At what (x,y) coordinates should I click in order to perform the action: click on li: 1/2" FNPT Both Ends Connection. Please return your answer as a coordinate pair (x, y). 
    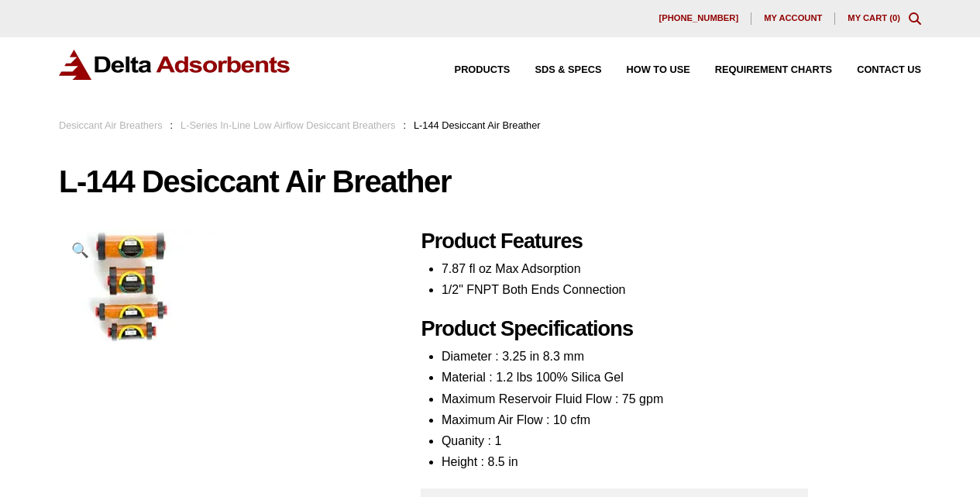
    Looking at the image, I should click on (681, 289).